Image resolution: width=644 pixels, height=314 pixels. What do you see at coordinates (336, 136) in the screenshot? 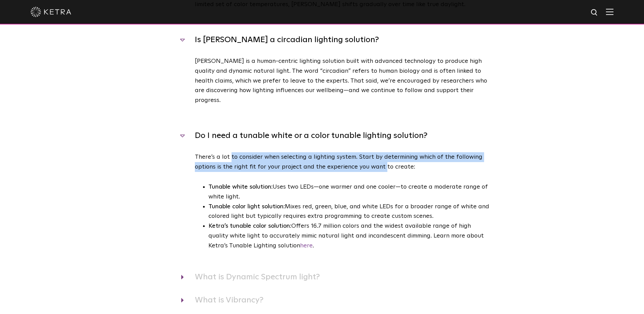
I see `h4: Do I need a tunable white or a color tunable lighting solution?` at bounding box center [336, 136].